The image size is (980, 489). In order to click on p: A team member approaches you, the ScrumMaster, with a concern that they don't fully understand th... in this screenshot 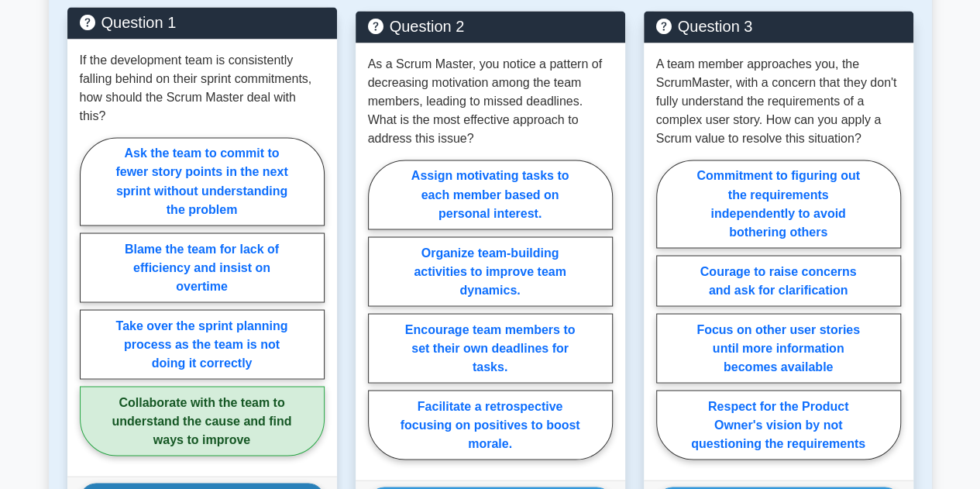, I will do `click(779, 101)`.